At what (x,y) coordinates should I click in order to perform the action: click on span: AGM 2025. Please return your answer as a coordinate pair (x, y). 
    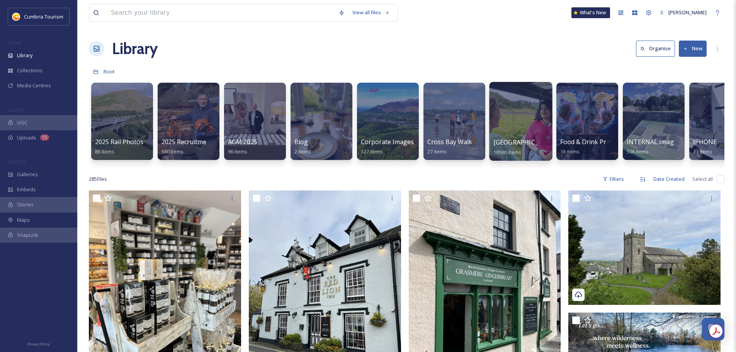
    Looking at the image, I should click on (243, 142).